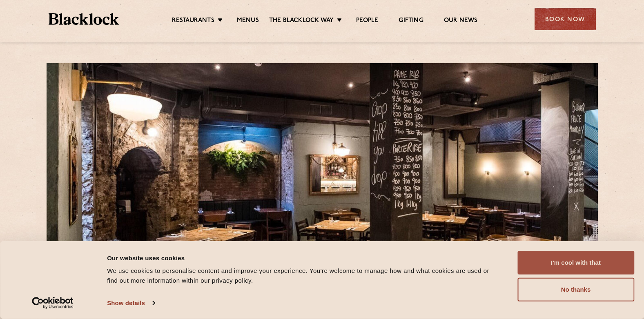 This screenshot has height=319, width=644. Describe the element at coordinates (576, 263) in the screenshot. I see `button: I'm cool with that` at that location.